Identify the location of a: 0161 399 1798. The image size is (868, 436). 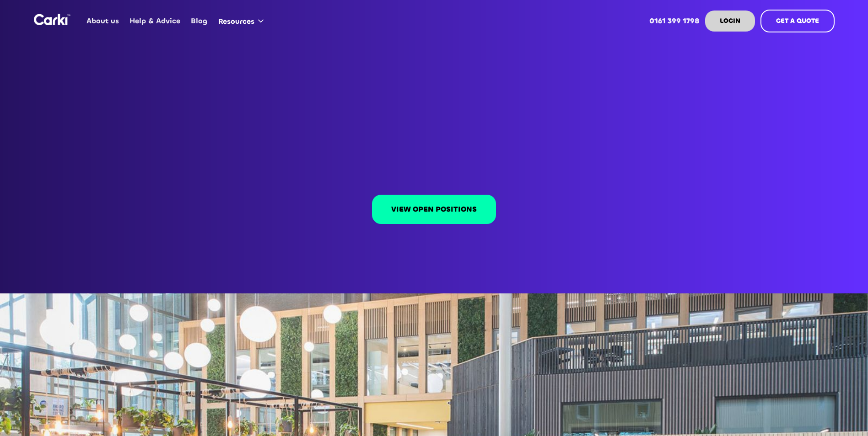
(674, 21).